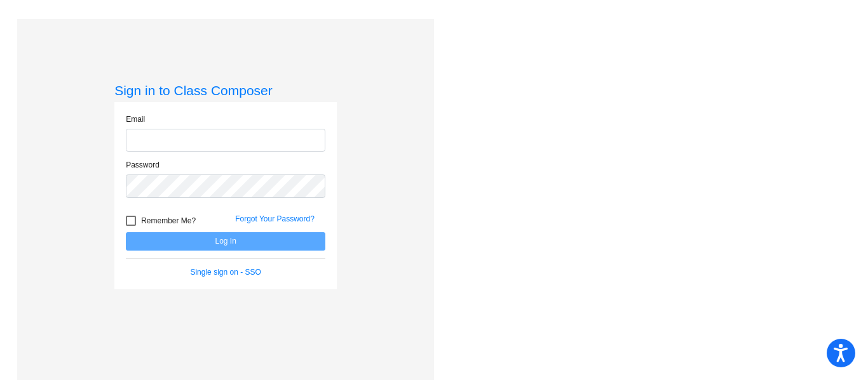 The height and width of the screenshot is (380, 868). Describe the element at coordinates (142, 165) in the screenshot. I see `label: Password` at that location.